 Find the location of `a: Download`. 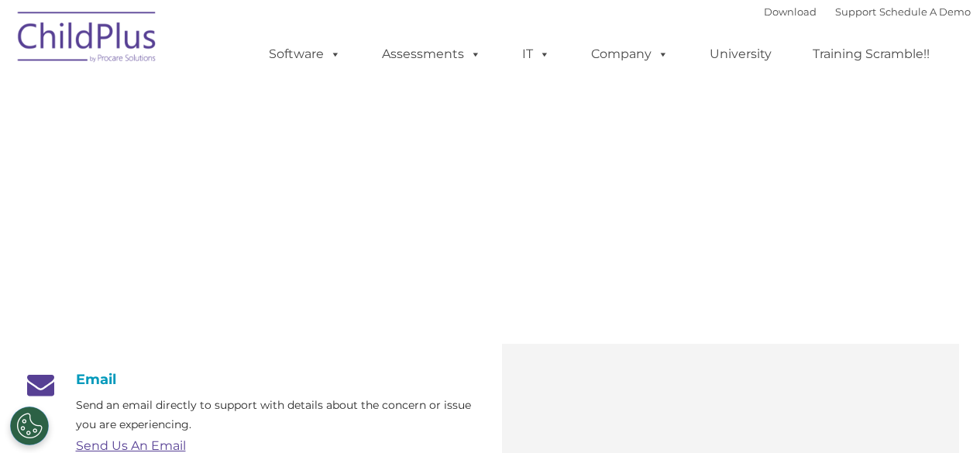

a: Download is located at coordinates (791, 12).